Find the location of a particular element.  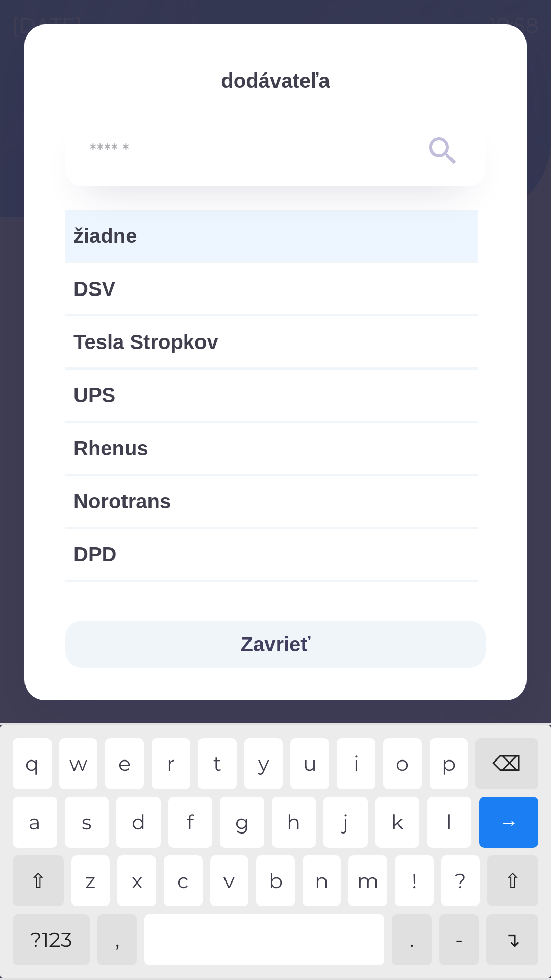

span: Norotrans is located at coordinates (271, 501).